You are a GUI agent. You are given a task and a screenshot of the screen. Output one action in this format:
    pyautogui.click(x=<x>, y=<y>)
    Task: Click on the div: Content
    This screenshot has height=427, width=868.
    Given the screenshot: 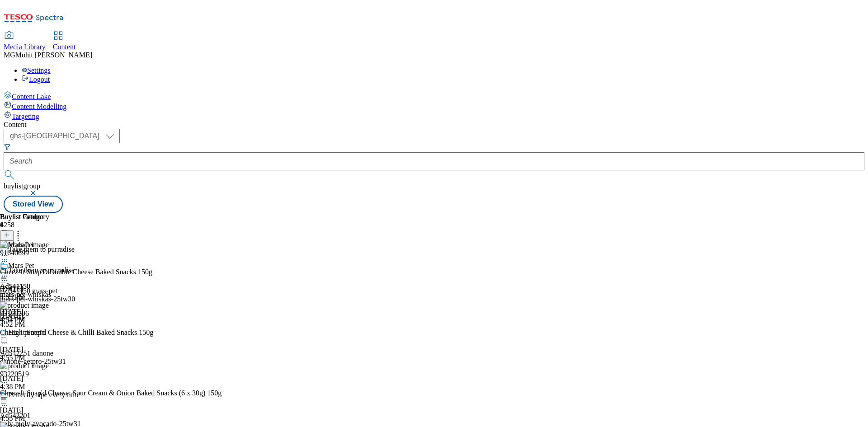 What is the action you would take?
    pyautogui.click(x=434, y=125)
    